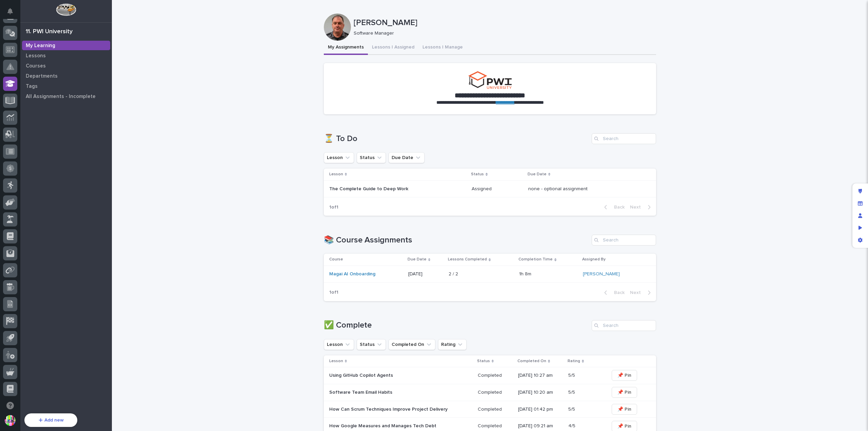  I want to click on div: 11. PWI University, so click(49, 32).